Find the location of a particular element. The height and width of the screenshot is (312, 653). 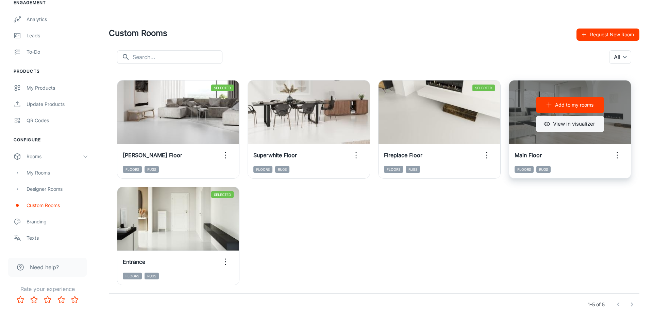

button: Rate 1 star is located at coordinates (20, 300).